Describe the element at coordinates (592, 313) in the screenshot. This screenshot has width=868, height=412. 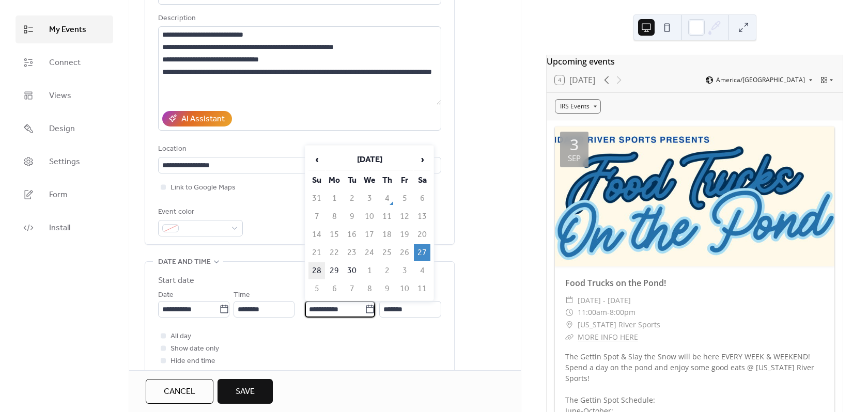
I see `span: 11:00am` at that location.